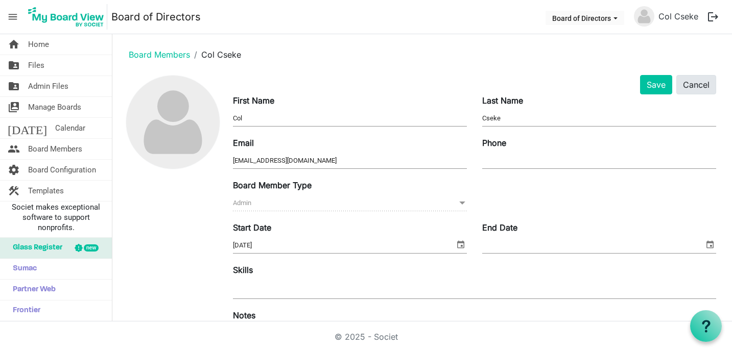  I want to click on div: new, so click(91, 248).